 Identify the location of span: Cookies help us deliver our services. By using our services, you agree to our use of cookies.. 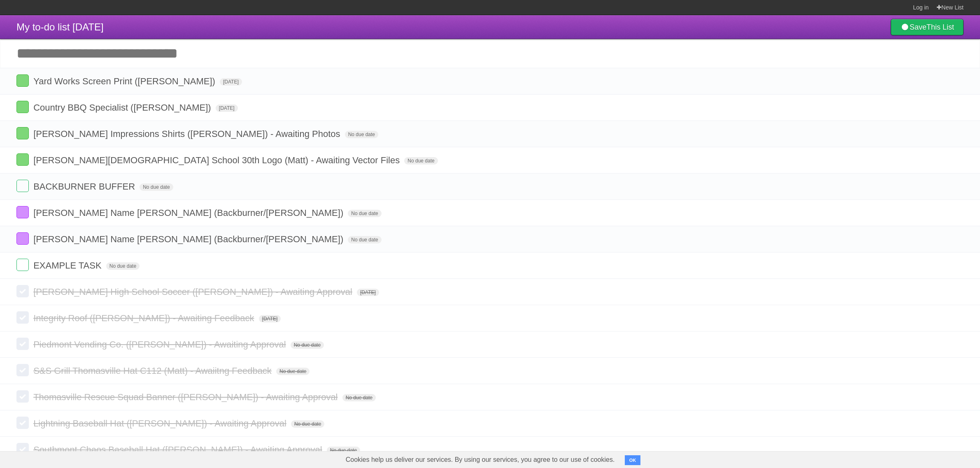
(480, 459).